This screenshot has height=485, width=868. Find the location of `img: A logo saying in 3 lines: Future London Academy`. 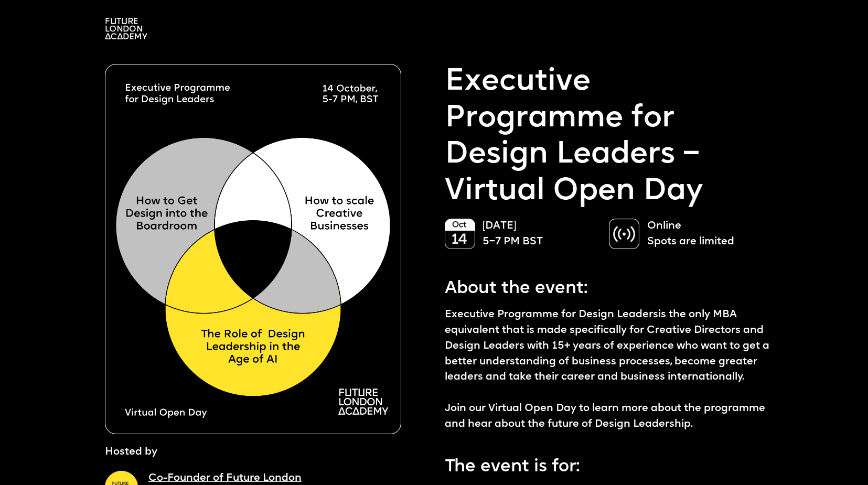

img: A logo saying in 3 lines: Future London Academy is located at coordinates (126, 28).